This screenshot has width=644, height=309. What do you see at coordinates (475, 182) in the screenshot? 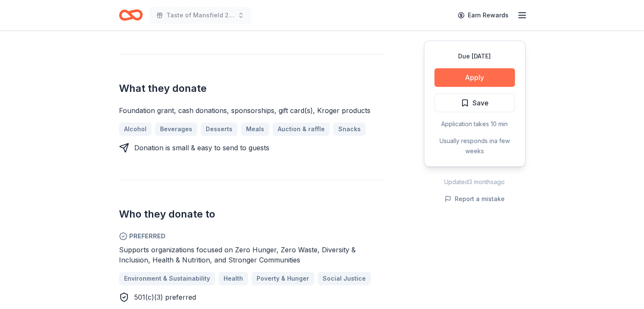
I see `div: Updated 3 months ago` at bounding box center [475, 182].